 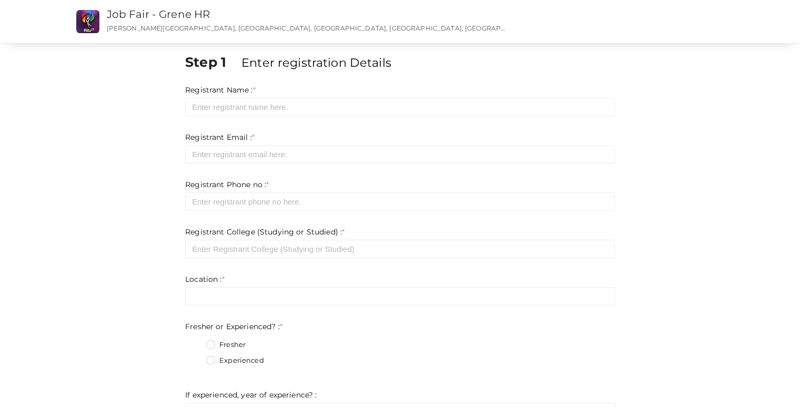 I want to click on label: Enter registration Details, so click(x=316, y=63).